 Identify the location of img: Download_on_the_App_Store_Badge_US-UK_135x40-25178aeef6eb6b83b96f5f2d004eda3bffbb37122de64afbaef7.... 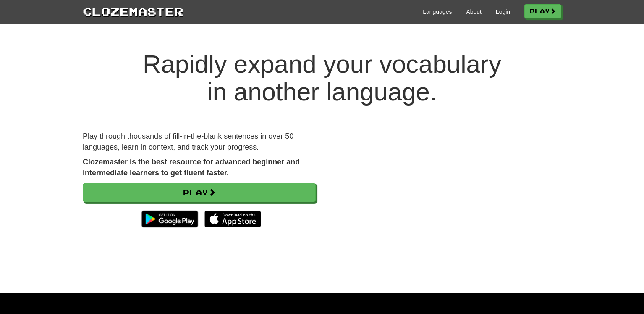
(232, 219).